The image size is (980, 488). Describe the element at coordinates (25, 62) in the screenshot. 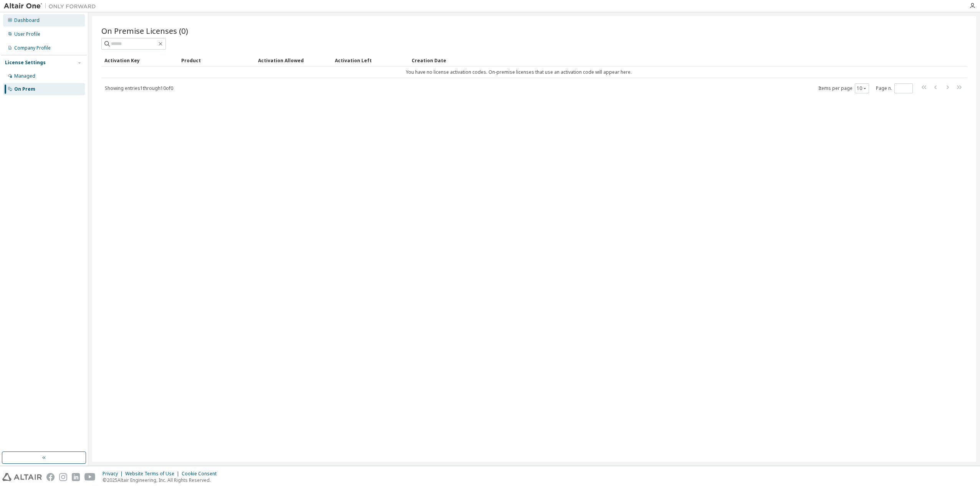

I see `div: License Settings` at that location.